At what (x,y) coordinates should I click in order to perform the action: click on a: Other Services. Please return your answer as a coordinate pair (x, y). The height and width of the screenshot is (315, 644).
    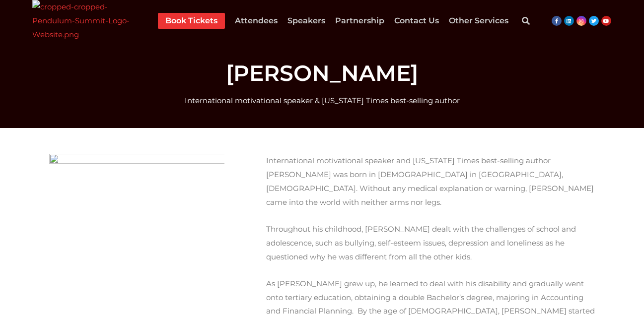
    Looking at the image, I should click on (479, 21).